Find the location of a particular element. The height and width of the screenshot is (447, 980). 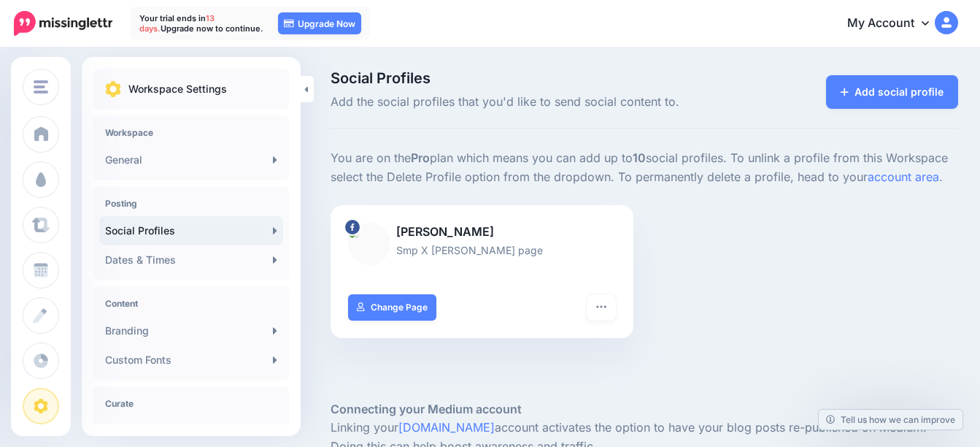

b: 10 is located at coordinates (639, 158).